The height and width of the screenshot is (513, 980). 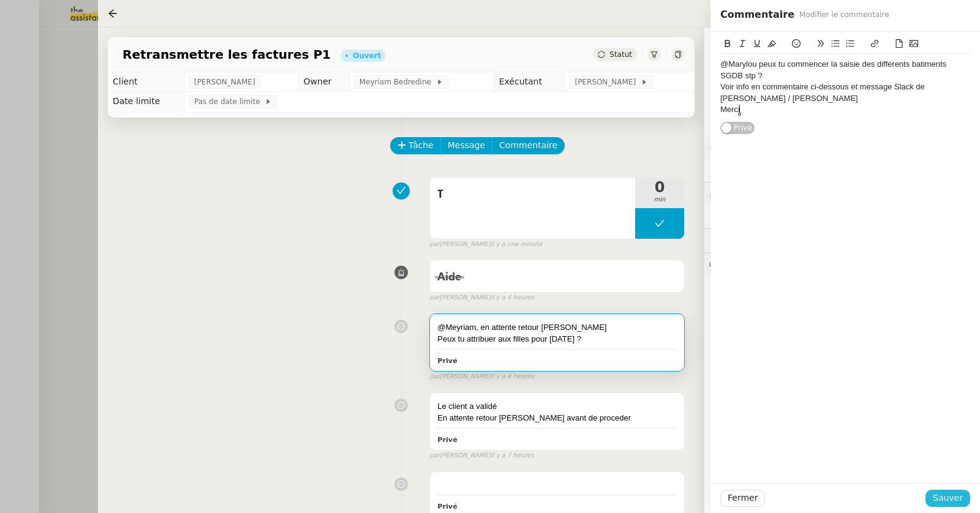 I want to click on td: Date limite, so click(x=146, y=101).